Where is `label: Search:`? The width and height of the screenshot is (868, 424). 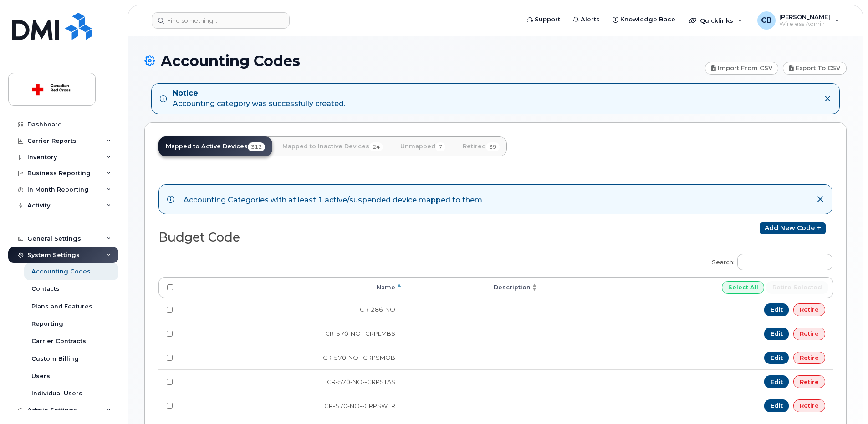 label: Search: is located at coordinates (769, 261).